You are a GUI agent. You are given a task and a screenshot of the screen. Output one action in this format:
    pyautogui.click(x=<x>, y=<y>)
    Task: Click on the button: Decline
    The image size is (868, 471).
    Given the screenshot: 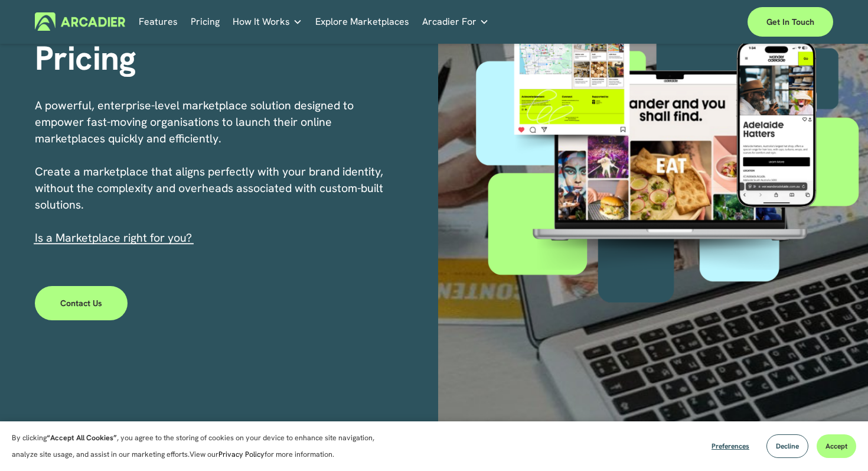 What is the action you would take?
    pyautogui.click(x=788, y=446)
    